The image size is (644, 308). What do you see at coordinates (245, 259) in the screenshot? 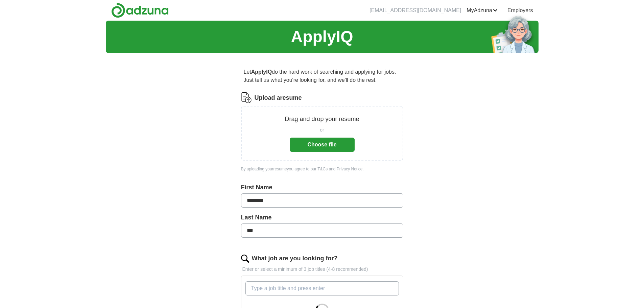
I see `img: search.png` at bounding box center [245, 259].